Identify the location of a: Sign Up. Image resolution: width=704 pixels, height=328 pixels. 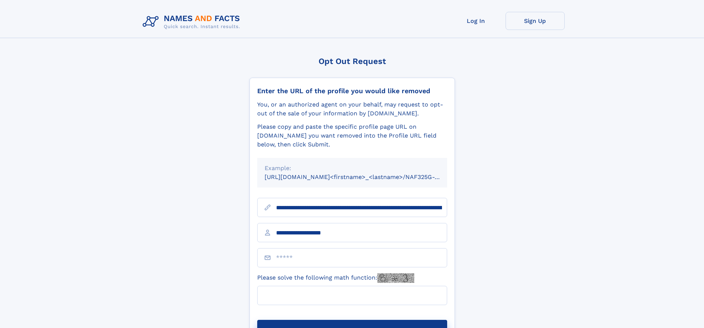
(535, 21).